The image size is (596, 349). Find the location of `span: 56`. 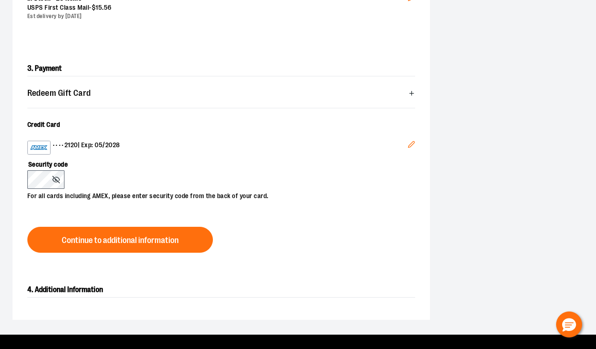

span: 56 is located at coordinates (108, 7).